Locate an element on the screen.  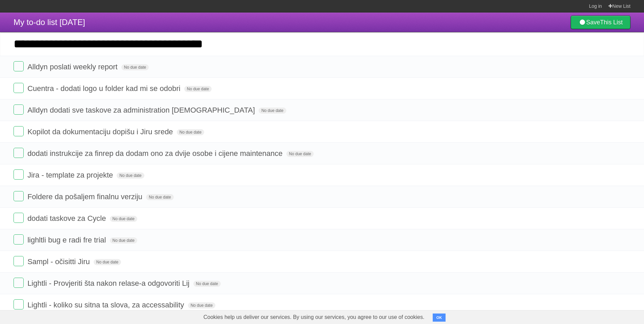
span: Jira - template za projekte is located at coordinates (71, 175).